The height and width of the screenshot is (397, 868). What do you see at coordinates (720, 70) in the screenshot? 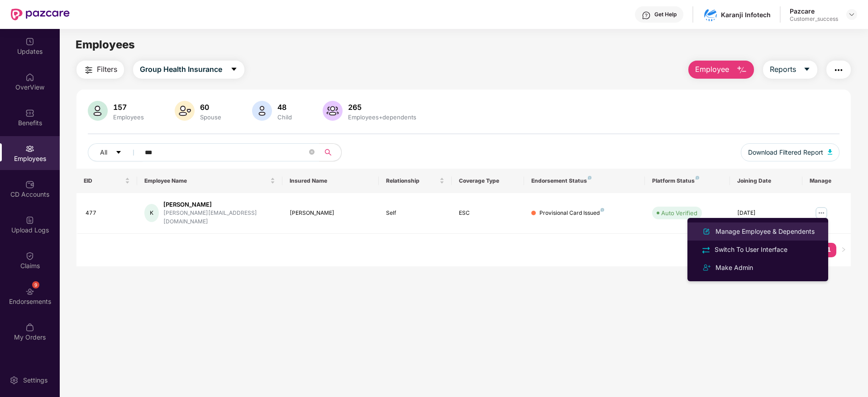
I see `button: Employee` at bounding box center [720, 70].